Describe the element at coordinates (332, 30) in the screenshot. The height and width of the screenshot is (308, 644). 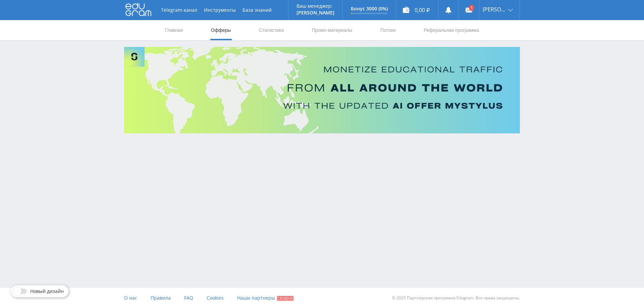
I see `a: Промо-материалы` at that location.